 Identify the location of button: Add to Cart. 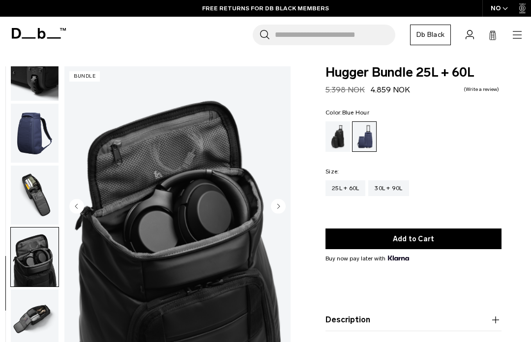
(414, 239).